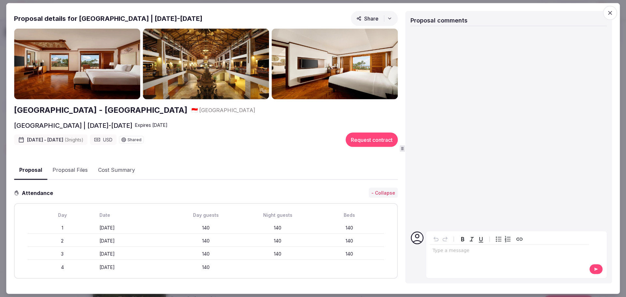  What do you see at coordinates (383, 193) in the screenshot?
I see `button: - Collapse` at bounding box center [383, 193].